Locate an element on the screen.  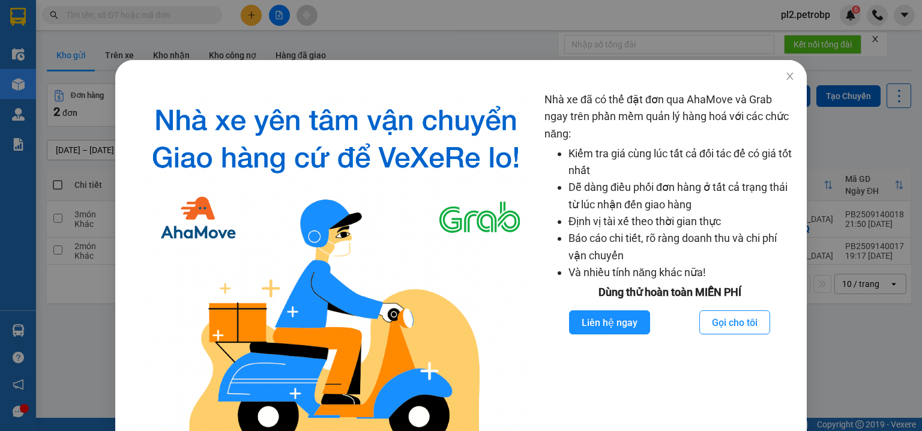
div: Dùng thử hoàn toàn MIỄN PHÍ is located at coordinates (669, 292).